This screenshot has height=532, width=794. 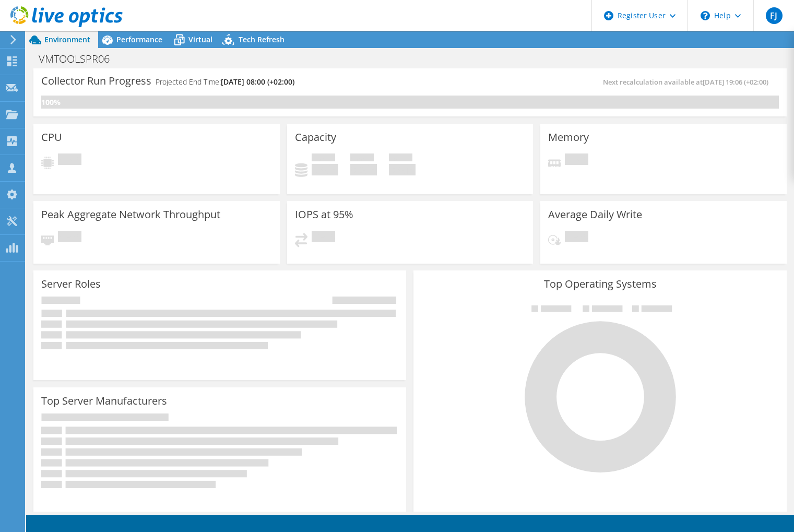 What do you see at coordinates (52, 137) in the screenshot?
I see `h3: CPU` at bounding box center [52, 137].